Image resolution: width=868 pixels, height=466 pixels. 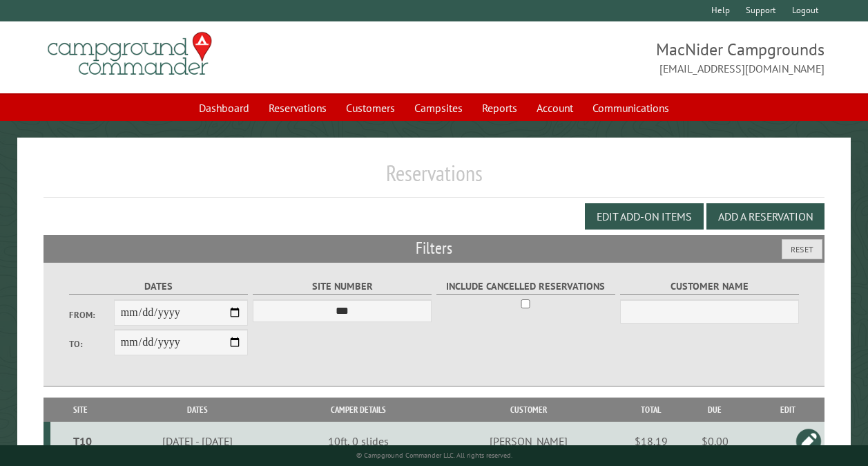 What do you see at coordinates (434, 179) in the screenshot?
I see `h1: Reservations` at bounding box center [434, 179].